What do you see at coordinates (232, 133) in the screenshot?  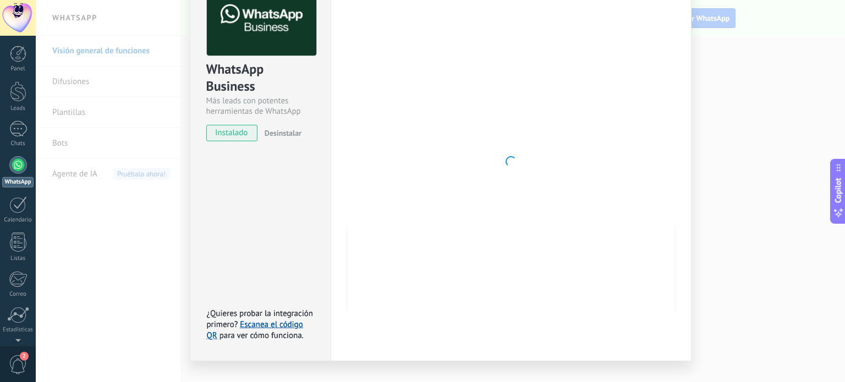 I see `span: instalado` at bounding box center [232, 133].